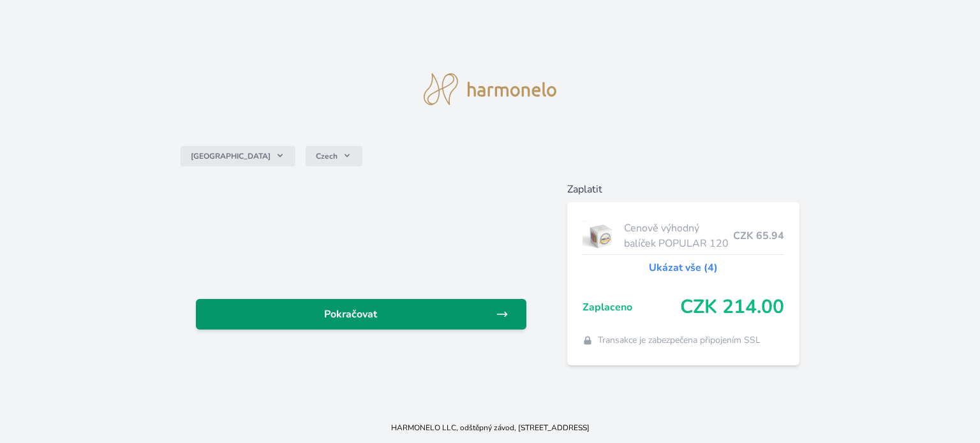 This screenshot has height=443, width=980. Describe the element at coordinates (351, 314) in the screenshot. I see `span: Pokračovat` at that location.